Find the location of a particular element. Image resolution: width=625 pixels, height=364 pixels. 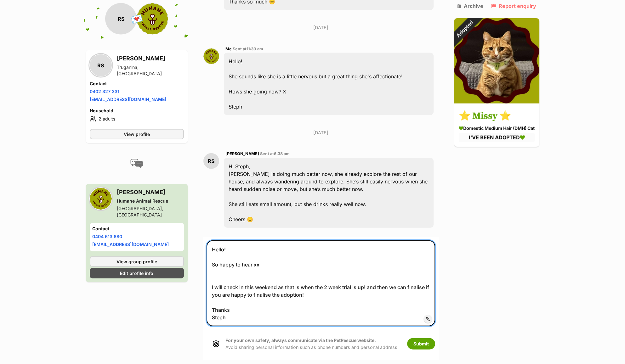

img: ⭐ Missy ⭐ is located at coordinates (496, 61).